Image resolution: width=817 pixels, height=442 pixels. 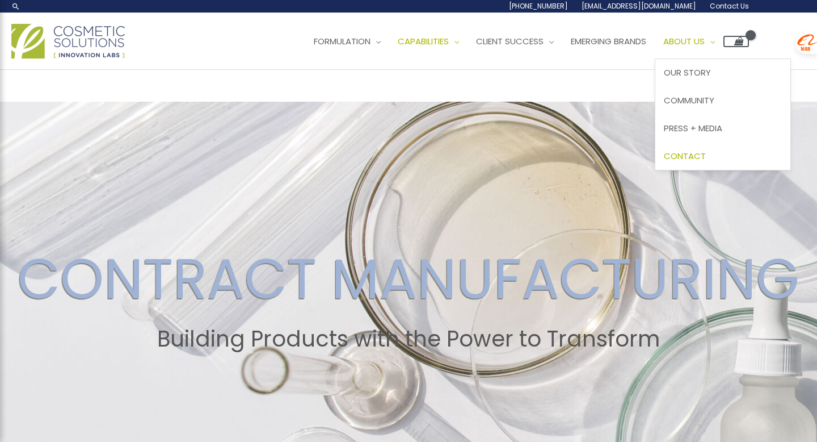 I want to click on span: Formulation, so click(x=342, y=41).